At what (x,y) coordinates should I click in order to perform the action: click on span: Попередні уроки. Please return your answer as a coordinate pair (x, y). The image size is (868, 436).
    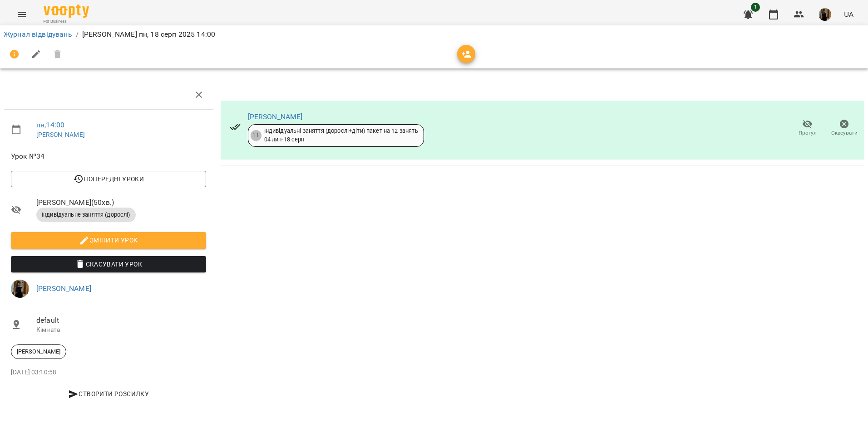
    Looking at the image, I should click on (109, 179).